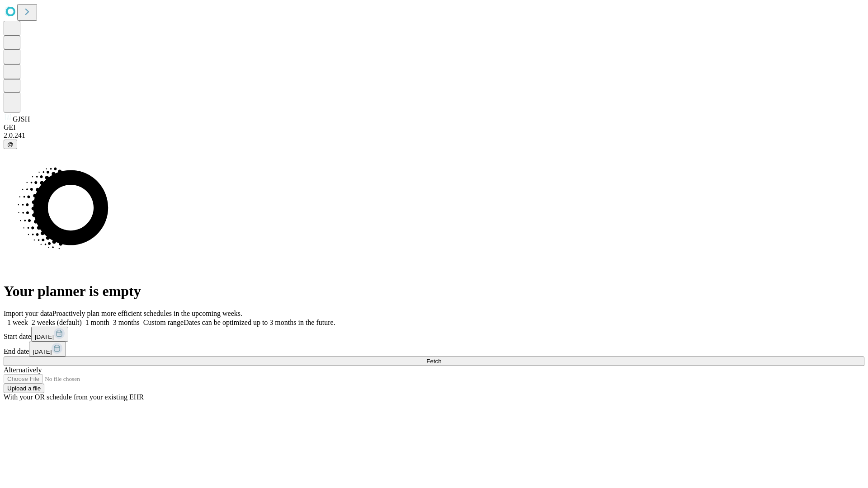  I want to click on div: End date, so click(434, 349).